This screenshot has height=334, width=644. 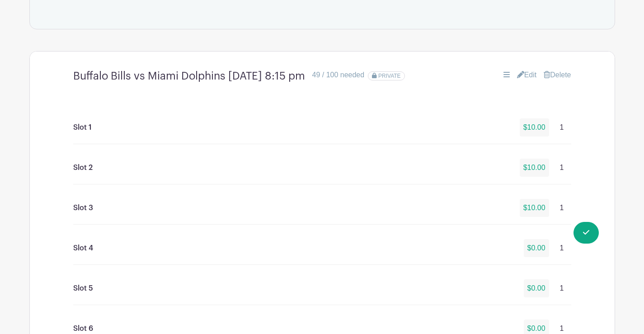 I want to click on a: Edit, so click(x=528, y=75).